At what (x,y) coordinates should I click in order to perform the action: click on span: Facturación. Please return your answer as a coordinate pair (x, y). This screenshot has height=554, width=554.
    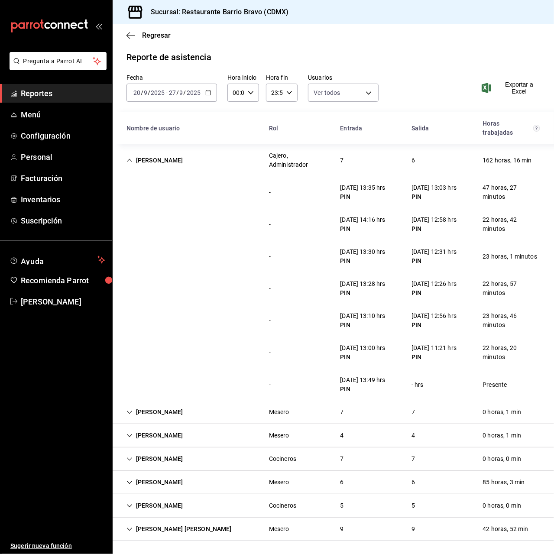
    Looking at the image, I should click on (63, 178).